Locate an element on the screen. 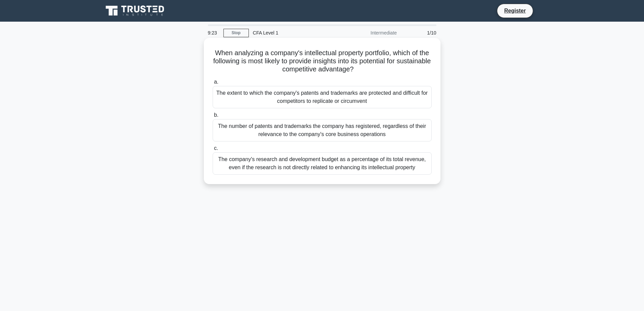 This screenshot has height=311, width=644. div: The number of patents and trademarks the company has registered, regardless of their relevance to... is located at coordinates (322, 130).